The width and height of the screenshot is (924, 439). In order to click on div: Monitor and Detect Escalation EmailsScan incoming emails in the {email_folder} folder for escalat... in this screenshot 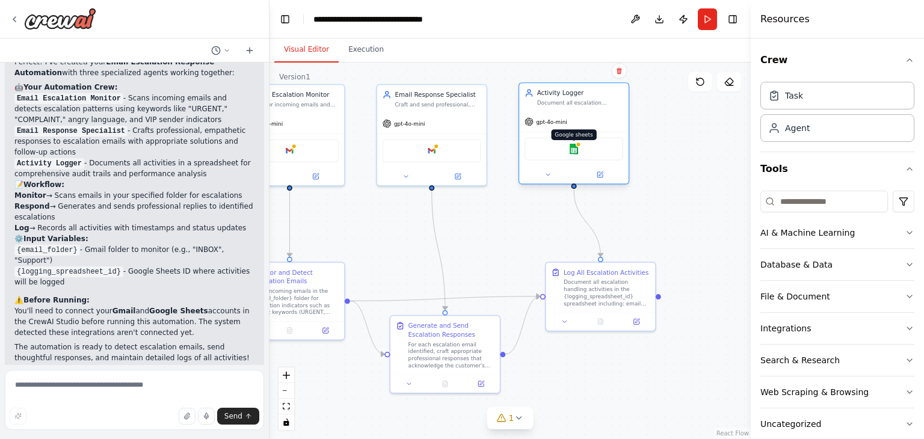, I will do `click(289, 301)`.